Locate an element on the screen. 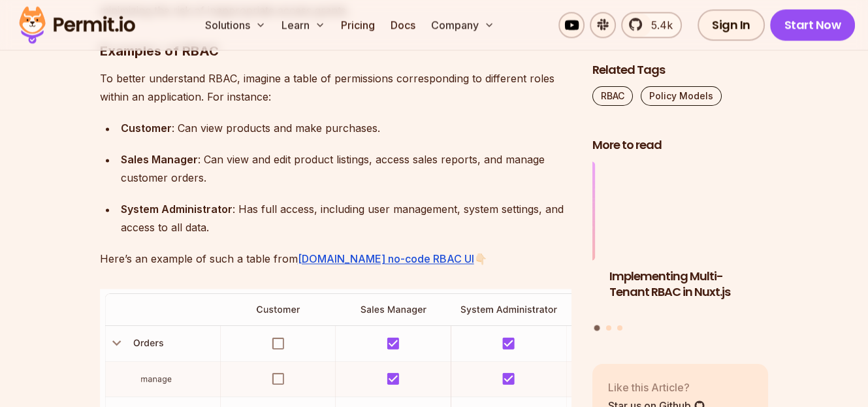 This screenshot has width=868, height=407. button: Solutions is located at coordinates (235, 25).